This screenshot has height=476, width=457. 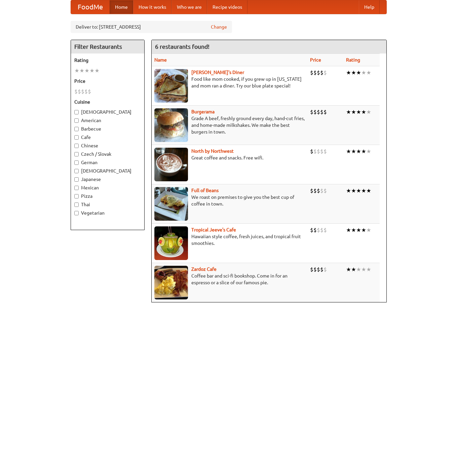 I want to click on a: North by Northwest, so click(x=213, y=151).